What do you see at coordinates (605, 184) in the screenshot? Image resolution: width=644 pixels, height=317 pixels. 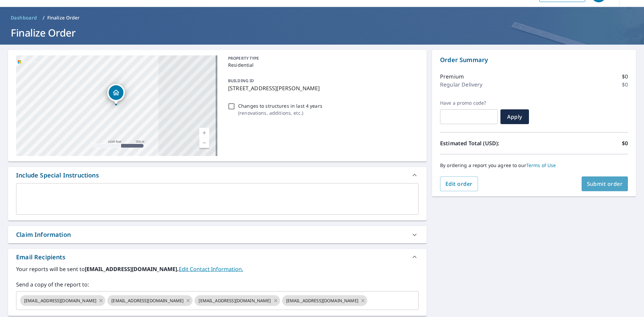 I see `button: Submit order` at bounding box center [605, 184].